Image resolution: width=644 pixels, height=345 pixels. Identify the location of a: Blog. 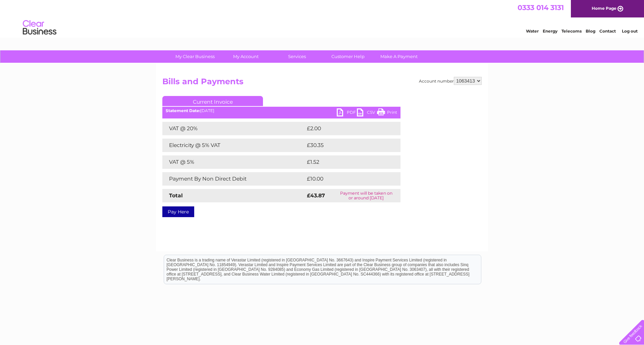
(590, 31).